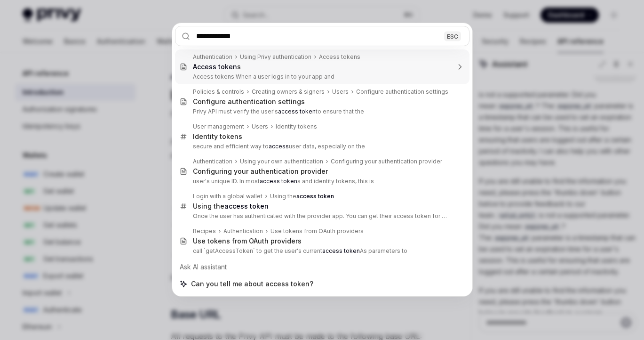 The height and width of the screenshot is (340, 644). I want to click on div: Login with a global wallet, so click(227, 197).